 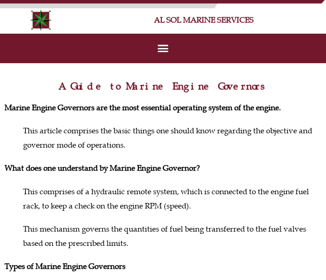 What do you see at coordinates (163, 235) in the screenshot?
I see `p: This mechanism governs the quantities of fuel being transferred to the fuel valves based on the p...` at bounding box center [163, 235].